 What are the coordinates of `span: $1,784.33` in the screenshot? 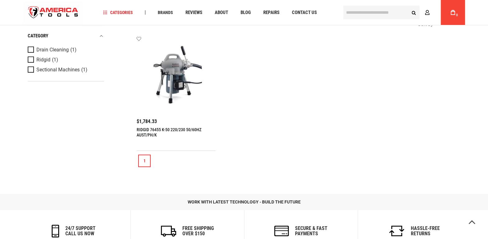 It's located at (147, 121).